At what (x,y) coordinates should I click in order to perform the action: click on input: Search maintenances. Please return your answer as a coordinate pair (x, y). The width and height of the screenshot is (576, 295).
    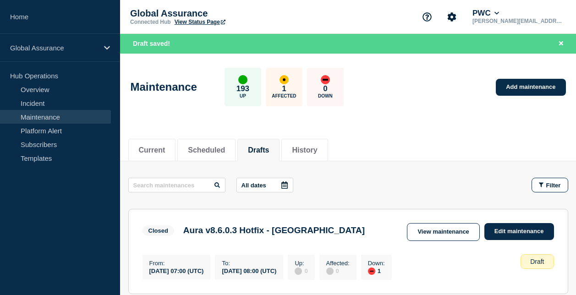
    Looking at the image, I should click on (177, 185).